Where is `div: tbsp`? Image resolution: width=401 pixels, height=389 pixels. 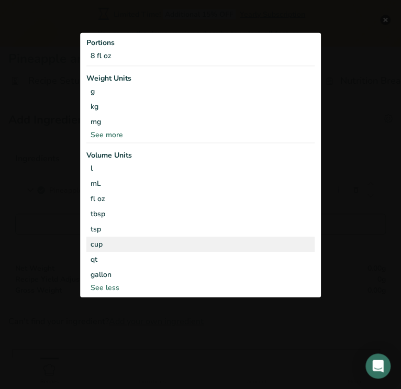
div: tbsp is located at coordinates (201, 214).